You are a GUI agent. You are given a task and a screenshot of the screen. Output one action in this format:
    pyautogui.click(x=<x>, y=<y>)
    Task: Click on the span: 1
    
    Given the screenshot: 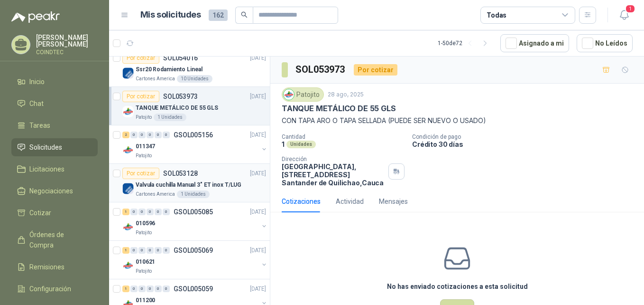 What is the action you would take?
    pyautogui.click(x=630, y=9)
    